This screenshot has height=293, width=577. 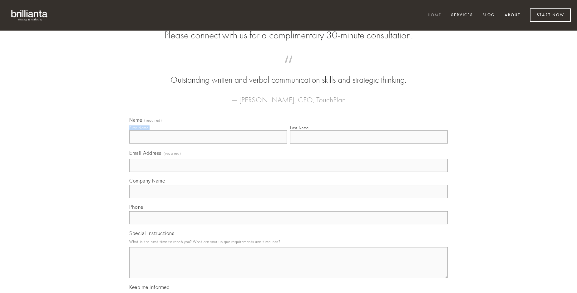 What do you see at coordinates (136, 207) in the screenshot?
I see `span: Phone` at bounding box center [136, 207].